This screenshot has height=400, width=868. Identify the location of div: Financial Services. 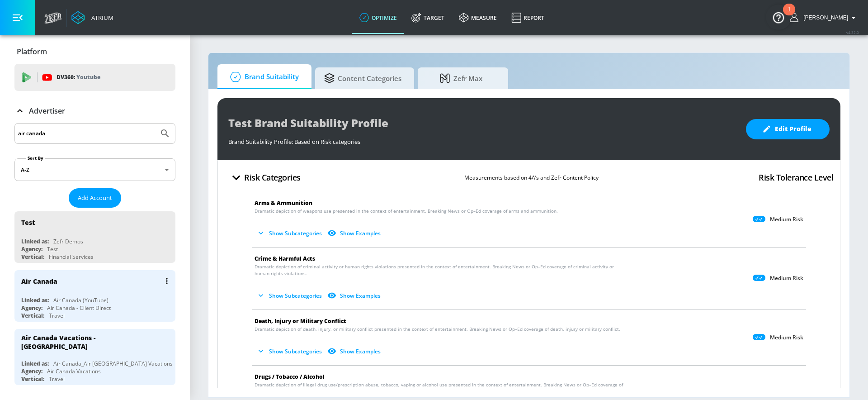
(71, 257).